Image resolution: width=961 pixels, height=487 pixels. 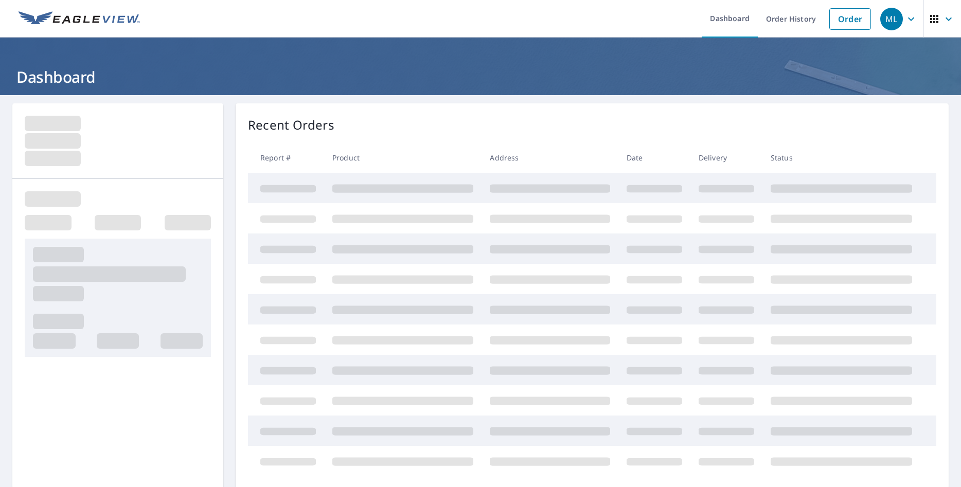 I want to click on th: Address, so click(x=550, y=157).